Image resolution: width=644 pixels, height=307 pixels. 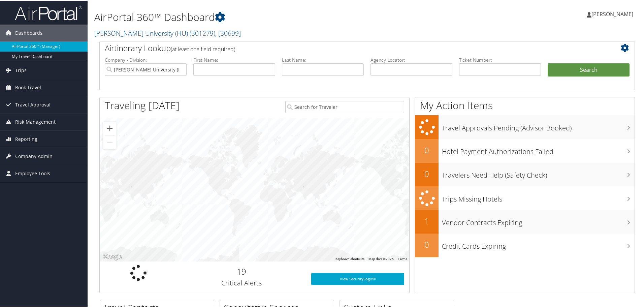 I want to click on span: , [ 30699 ], so click(x=228, y=32).